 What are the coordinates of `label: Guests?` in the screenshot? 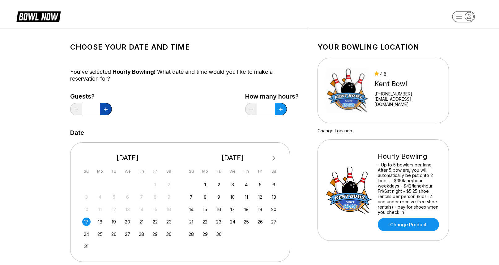 It's located at (91, 96).